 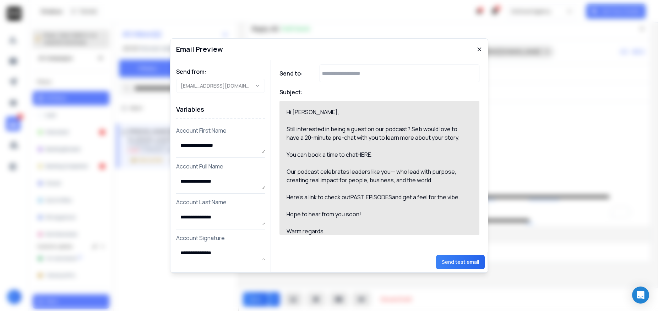 I want to click on h1: Subject:, so click(x=291, y=92).